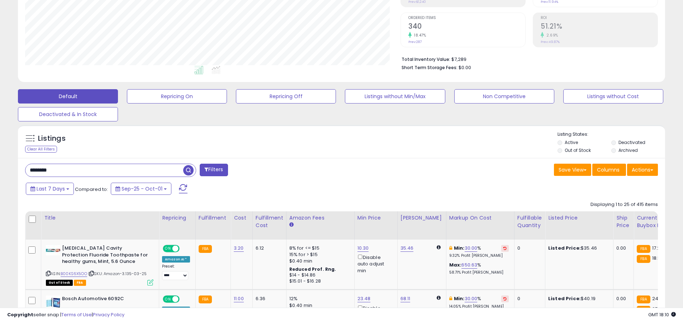 The height and width of the screenshot is (322, 683). Describe the element at coordinates (319, 261) in the screenshot. I see `div: $0.40 min` at that location.